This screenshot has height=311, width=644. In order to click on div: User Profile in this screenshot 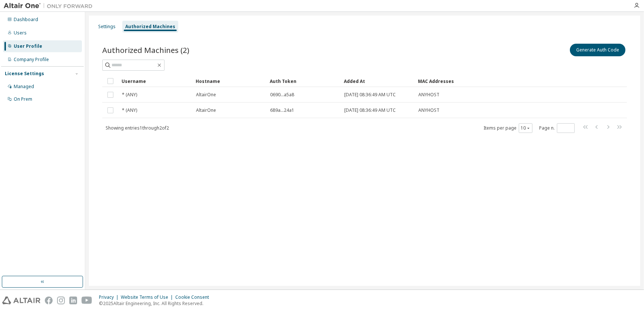, I will do `click(28, 46)`.